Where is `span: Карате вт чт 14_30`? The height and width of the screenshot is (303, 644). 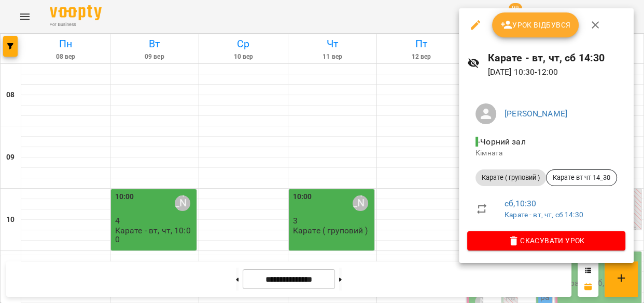 span: Карате вт чт 14_30 is located at coordinates (582, 178).